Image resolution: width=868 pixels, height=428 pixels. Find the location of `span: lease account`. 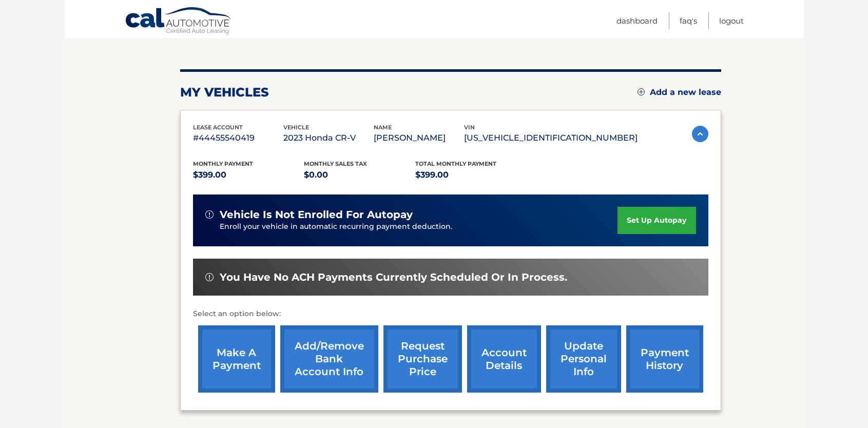

span: lease account is located at coordinates (217, 127).